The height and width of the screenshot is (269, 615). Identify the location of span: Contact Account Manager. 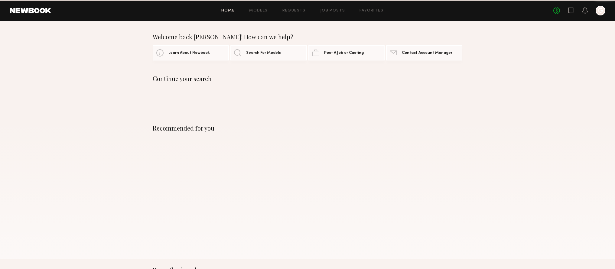
(427, 53).